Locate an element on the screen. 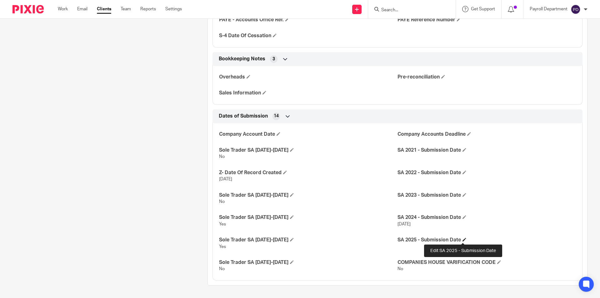  img: svg%3E is located at coordinates (576, 9).